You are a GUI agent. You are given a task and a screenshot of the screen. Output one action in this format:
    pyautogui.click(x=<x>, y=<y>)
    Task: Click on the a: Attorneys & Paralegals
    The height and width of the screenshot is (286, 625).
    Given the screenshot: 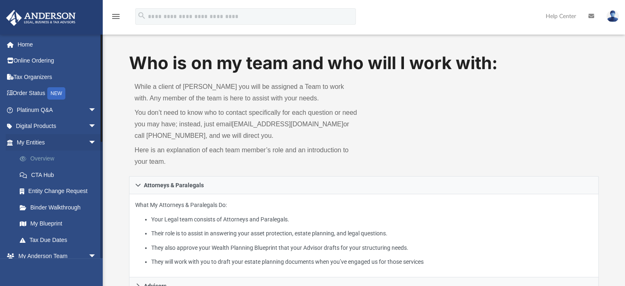 What is the action you would take?
    pyautogui.click(x=364, y=185)
    